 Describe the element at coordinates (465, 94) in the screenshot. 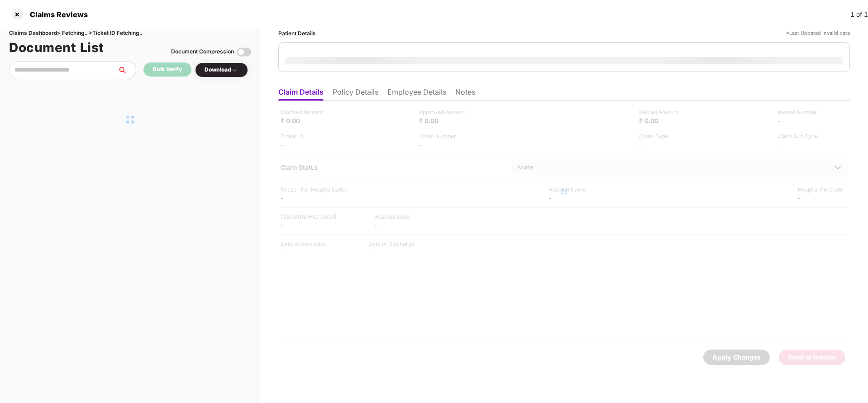

I see `li: Notes` at that location.